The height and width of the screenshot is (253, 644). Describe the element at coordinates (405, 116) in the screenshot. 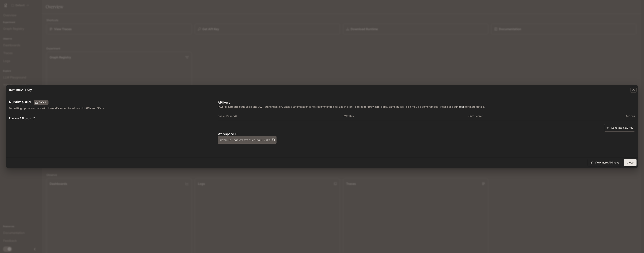

I see `th: JWT Key` at that location.